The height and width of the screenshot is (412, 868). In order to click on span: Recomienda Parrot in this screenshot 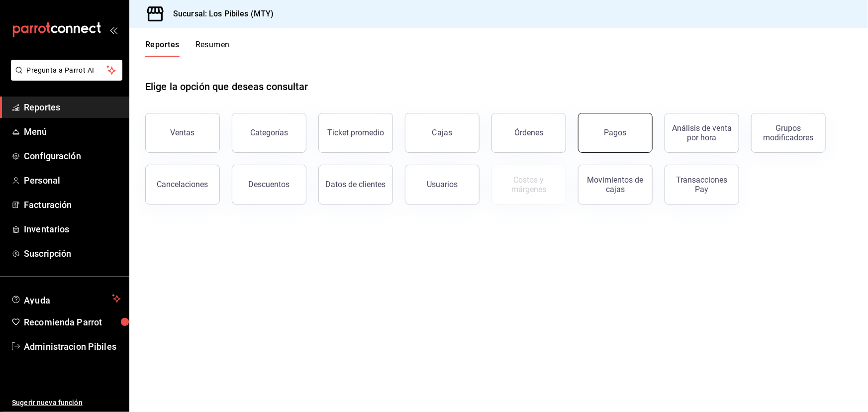, I will do `click(72, 322)`.